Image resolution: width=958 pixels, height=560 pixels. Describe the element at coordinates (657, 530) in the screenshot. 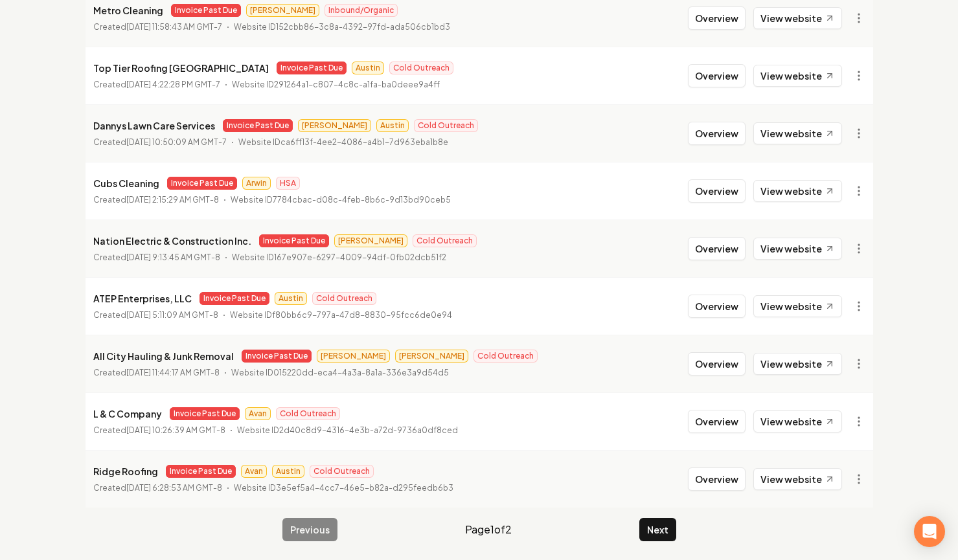

I see `button: Next` at that location.